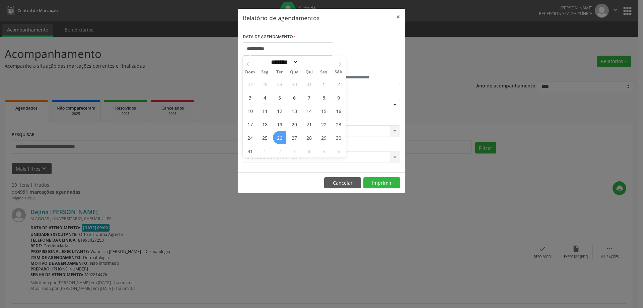 The image size is (643, 308). I want to click on span: Agosto 31, 2025, so click(250, 151).